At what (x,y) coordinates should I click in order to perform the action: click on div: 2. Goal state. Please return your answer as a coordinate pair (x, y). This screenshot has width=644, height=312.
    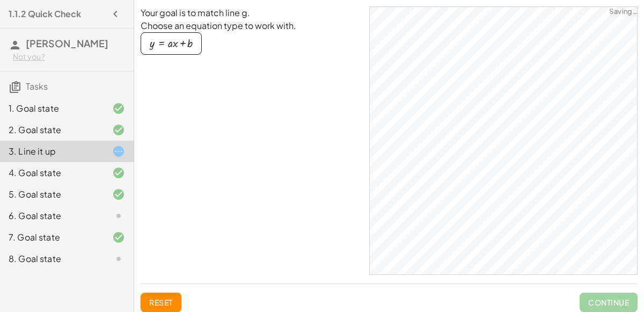
    Looking at the image, I should click on (52, 130).